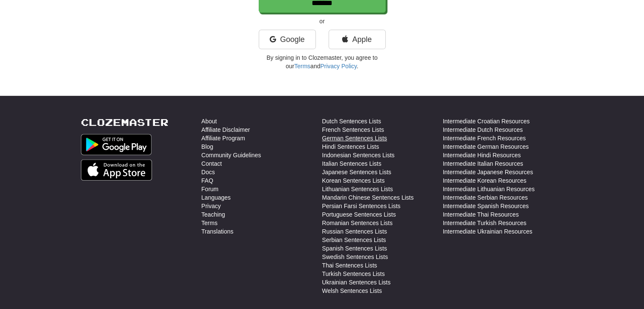  What do you see at coordinates (125, 122) in the screenshot?
I see `a: Clozemaster` at bounding box center [125, 122].